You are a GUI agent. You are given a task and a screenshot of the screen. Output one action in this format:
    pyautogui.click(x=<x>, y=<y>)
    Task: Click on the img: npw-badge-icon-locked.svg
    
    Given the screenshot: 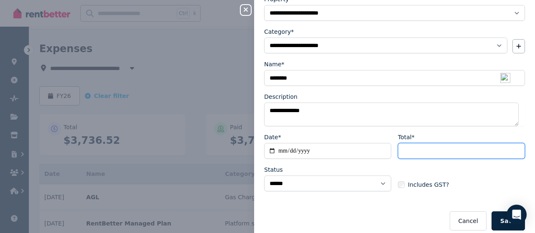 What is the action you would take?
    pyautogui.click(x=505, y=78)
    